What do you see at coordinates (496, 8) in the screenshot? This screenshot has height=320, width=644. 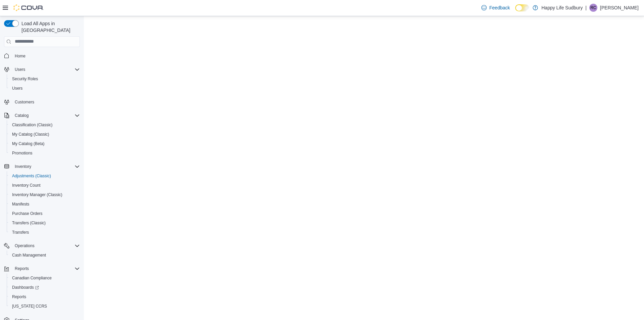 I see `a: Feedback` at bounding box center [496, 8].